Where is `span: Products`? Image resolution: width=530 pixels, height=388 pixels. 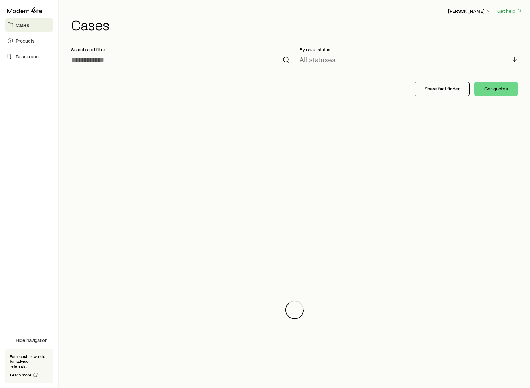 span: Products is located at coordinates (25, 41).